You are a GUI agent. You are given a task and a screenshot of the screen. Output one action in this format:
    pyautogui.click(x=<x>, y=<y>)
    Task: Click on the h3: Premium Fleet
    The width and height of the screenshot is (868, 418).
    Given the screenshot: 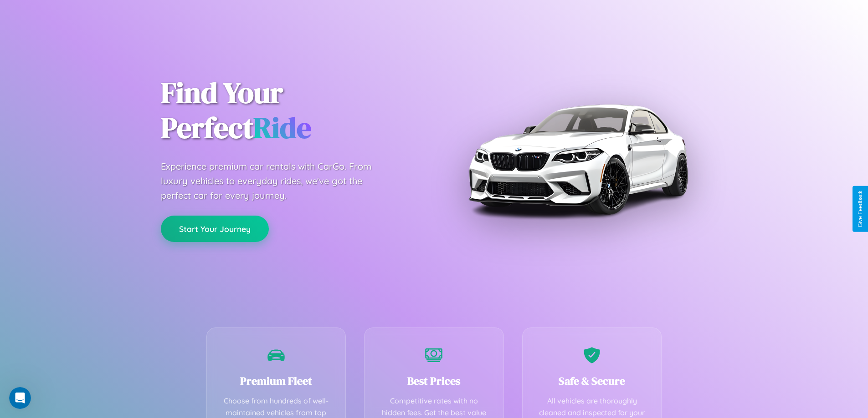 What is the action you would take?
    pyautogui.click(x=276, y=381)
    